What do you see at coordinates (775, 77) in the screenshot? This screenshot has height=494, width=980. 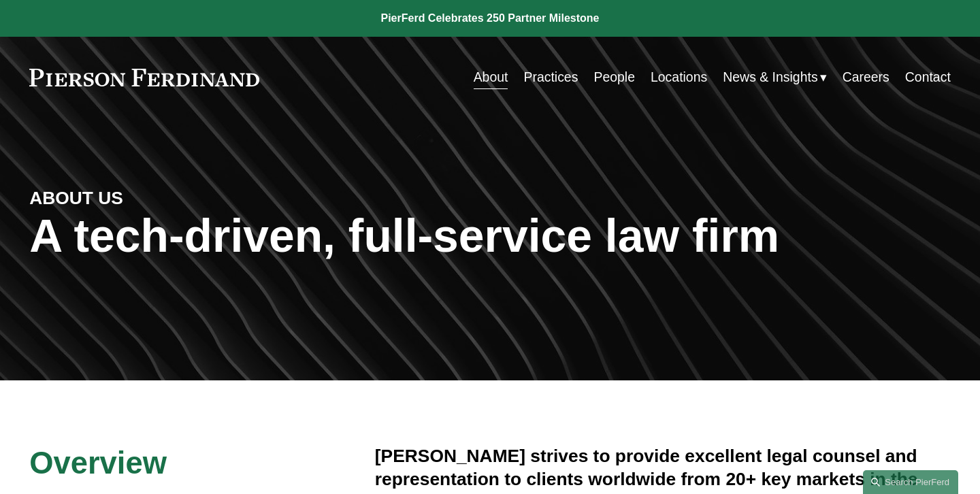 I see `a: folder dropdown` at bounding box center [775, 77].